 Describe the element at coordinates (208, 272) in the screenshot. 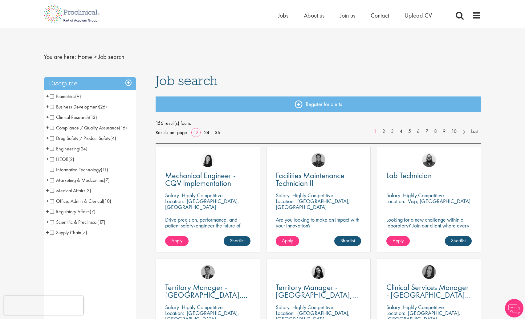

I see `img: Carl Gbolade` at that location.